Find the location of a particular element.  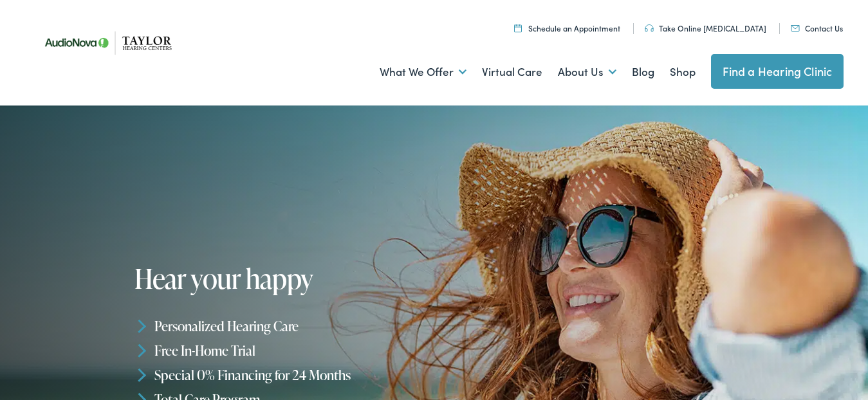

li: Free In-Home Trial is located at coordinates (287, 348).